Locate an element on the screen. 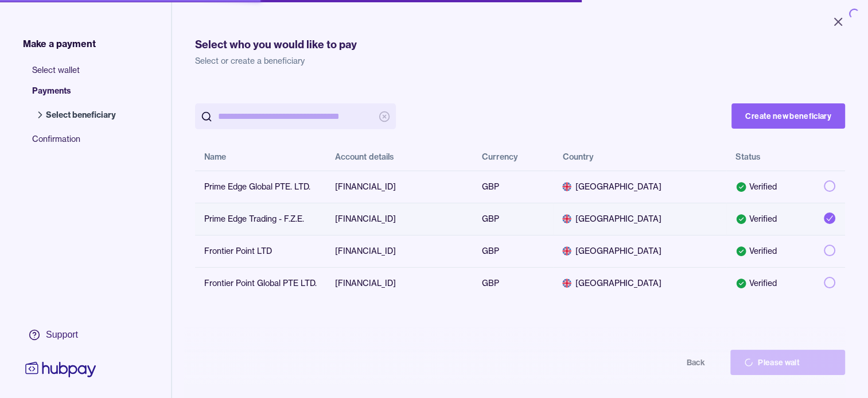  button: Close is located at coordinates (838, 22).